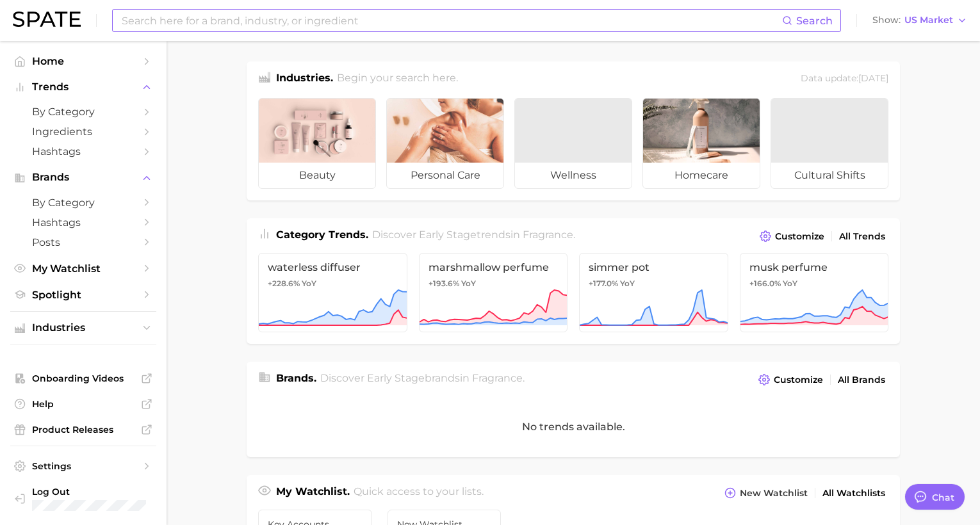 The width and height of the screenshot is (980, 525). Describe the element at coordinates (493, 267) in the screenshot. I see `span: marshmallow perfume` at that location.